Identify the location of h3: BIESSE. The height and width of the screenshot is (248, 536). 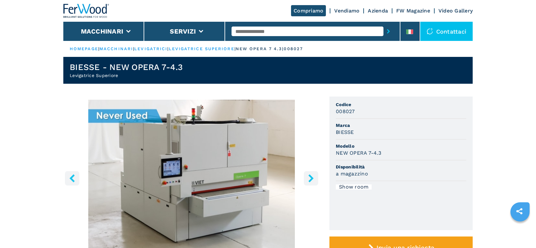
(345, 132).